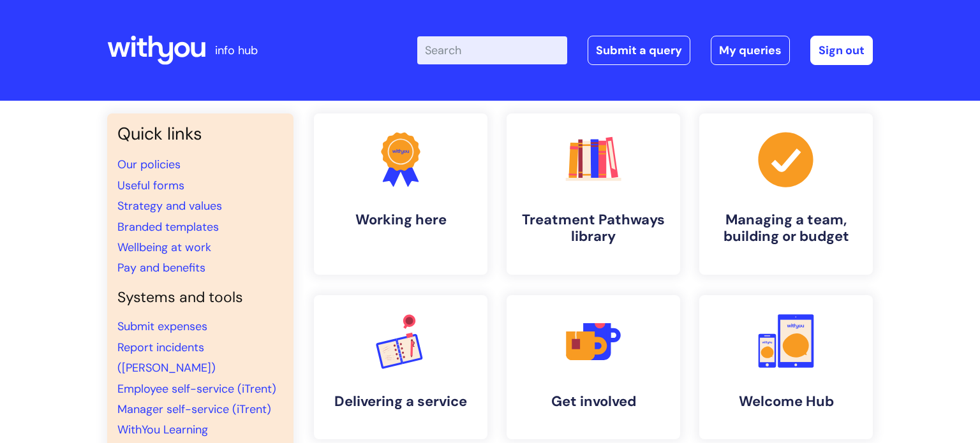 The width and height of the screenshot is (980, 443). I want to click on a: Branded templates, so click(168, 227).